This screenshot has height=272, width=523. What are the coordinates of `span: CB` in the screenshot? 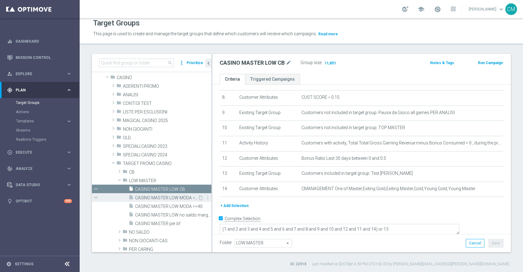 It's located at (170, 172).